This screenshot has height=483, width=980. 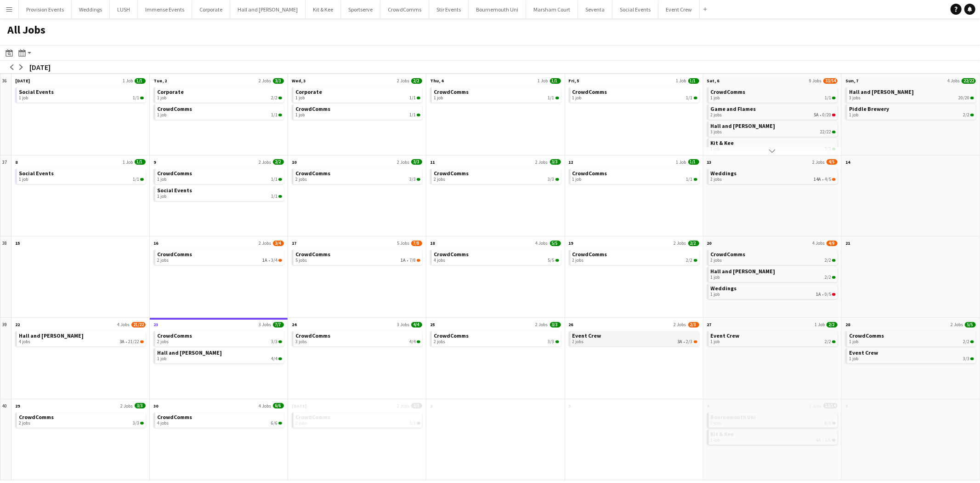 What do you see at coordinates (189, 352) in the screenshot?
I see `span: Hall and Woodhouse` at bounding box center [189, 352].